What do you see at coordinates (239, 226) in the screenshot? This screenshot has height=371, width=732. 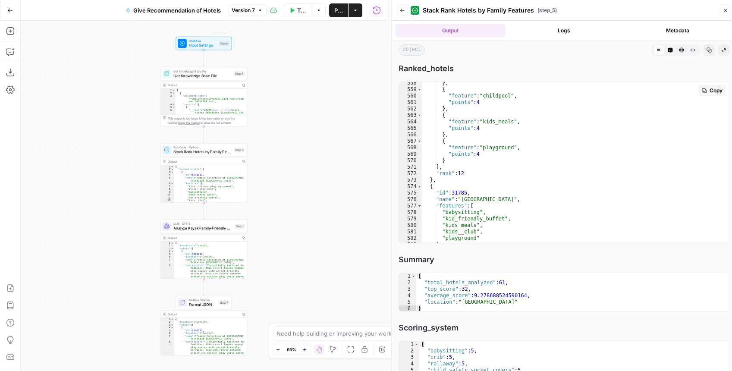 I see `div: Step 1` at bounding box center [239, 226].